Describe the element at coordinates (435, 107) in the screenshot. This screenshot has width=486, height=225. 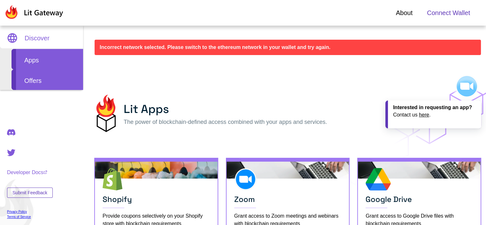
I see `div: Interested in requesting an app?` at that location.